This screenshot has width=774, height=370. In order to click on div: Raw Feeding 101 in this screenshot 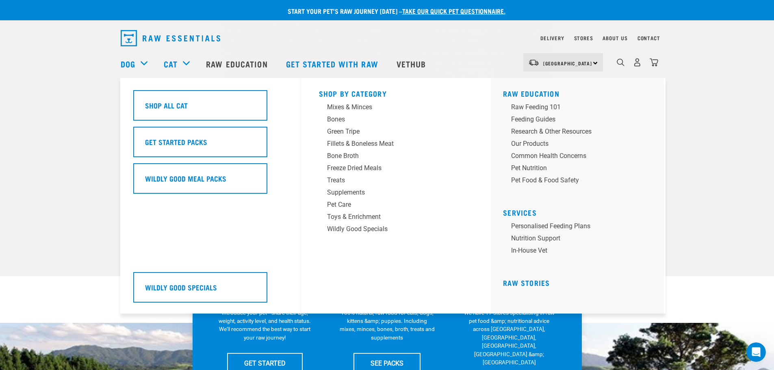, I will do `click(574, 107)`.